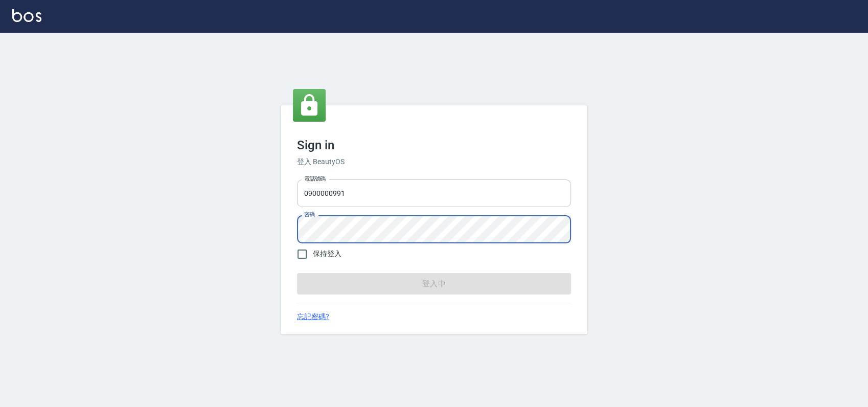 This screenshot has height=407, width=868. I want to click on label: 電話號碼, so click(315, 179).